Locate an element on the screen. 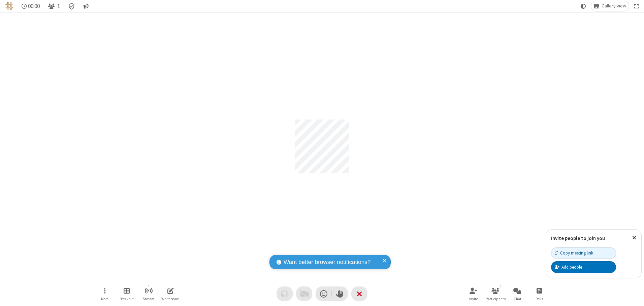 The height and width of the screenshot is (306, 644). button: Start streaming is located at coordinates (148, 294).